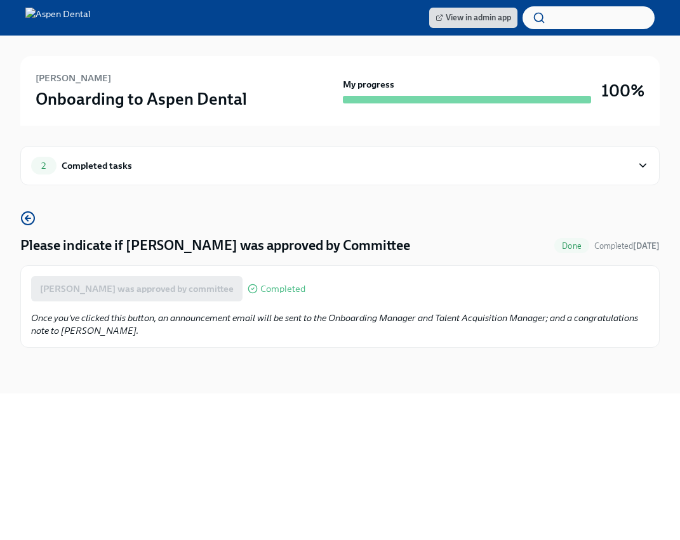 This screenshot has height=540, width=680. Describe the element at coordinates (623, 91) in the screenshot. I see `h3: 100%` at that location.